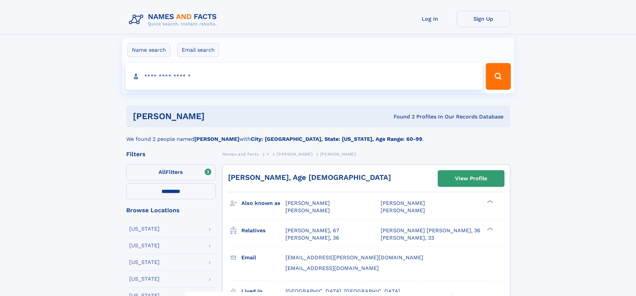 This screenshot has width=636, height=296. Describe the element at coordinates (174, 20) in the screenshot. I see `img: Logo Names and Facts` at that location.